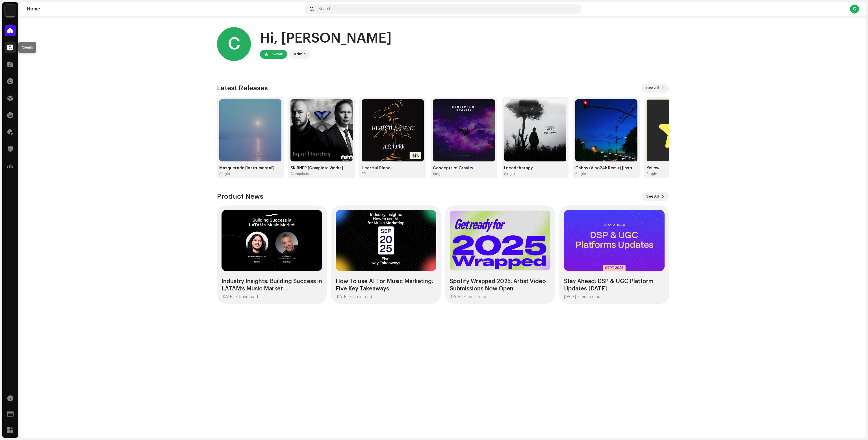 The height and width of the screenshot is (440, 868). Describe the element at coordinates (535, 168) in the screenshot. I see `div: i need therapy` at that location.